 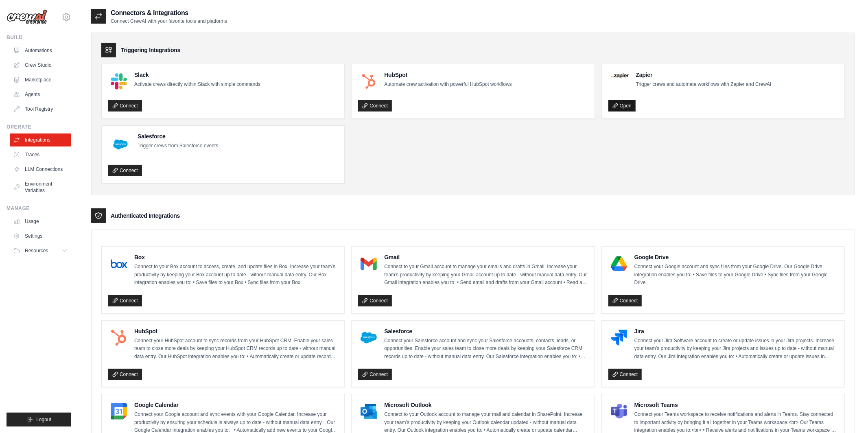 What do you see at coordinates (736, 405) in the screenshot?
I see `h4: Microsoft Teams` at bounding box center [736, 405].